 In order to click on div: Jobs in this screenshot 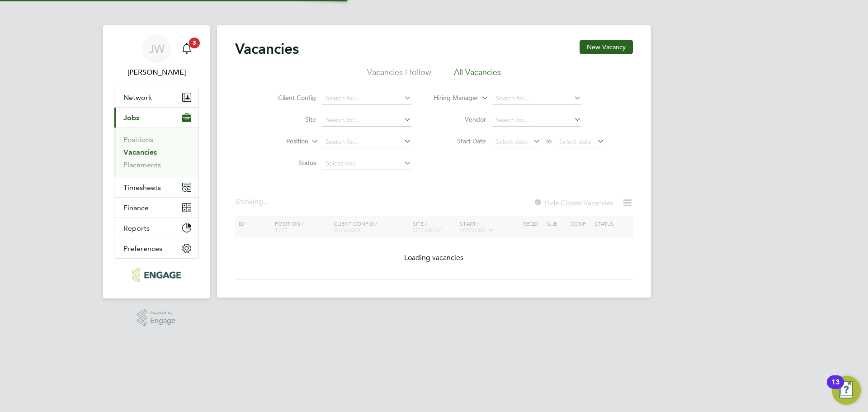, I will do `click(157, 152)`.